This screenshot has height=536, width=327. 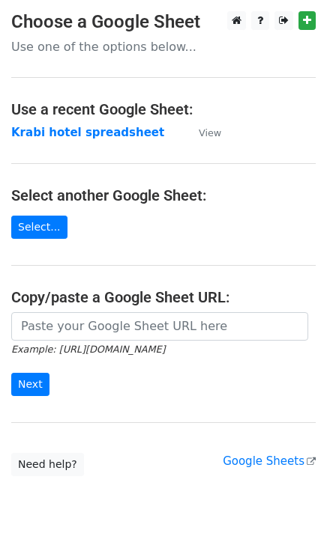 What do you see at coordinates (202, 133) in the screenshot?
I see `a: View` at bounding box center [202, 133].